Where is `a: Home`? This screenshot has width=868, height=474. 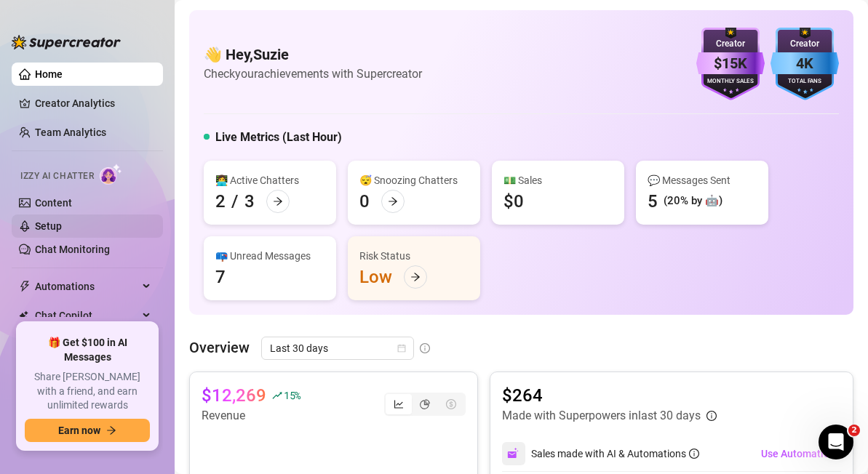
a: Home is located at coordinates (48, 74).